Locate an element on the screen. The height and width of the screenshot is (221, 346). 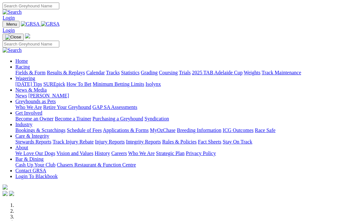
a: Home is located at coordinates (21, 61).